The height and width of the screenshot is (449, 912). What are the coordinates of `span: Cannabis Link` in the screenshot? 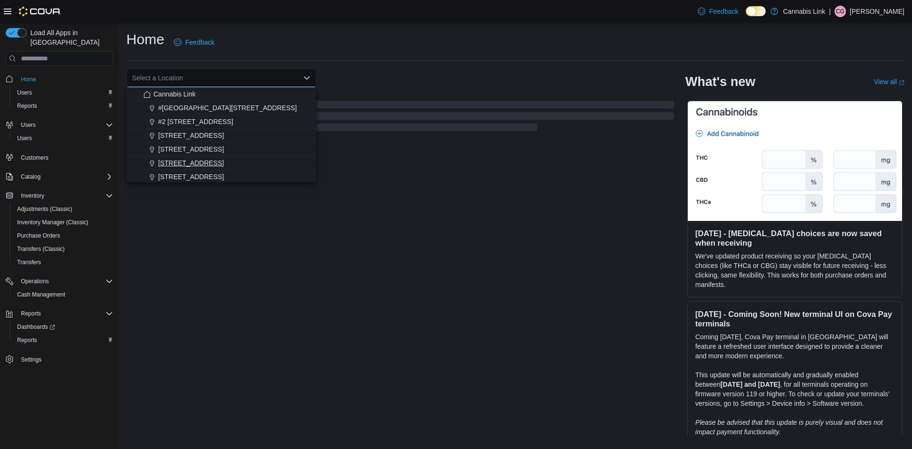 It's located at (174, 94).